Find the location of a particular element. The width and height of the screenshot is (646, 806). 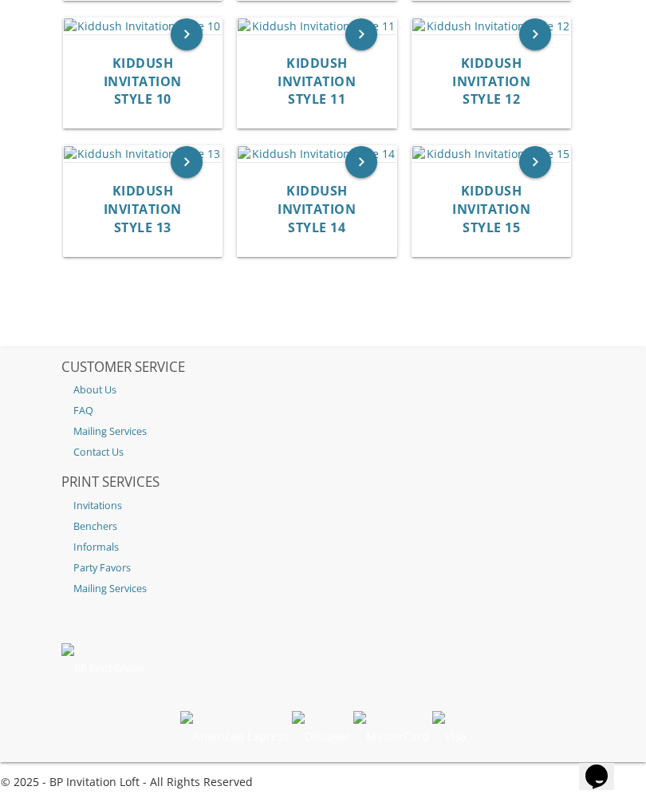

img: Kiddush Invitation Style 12 is located at coordinates (492, 26).